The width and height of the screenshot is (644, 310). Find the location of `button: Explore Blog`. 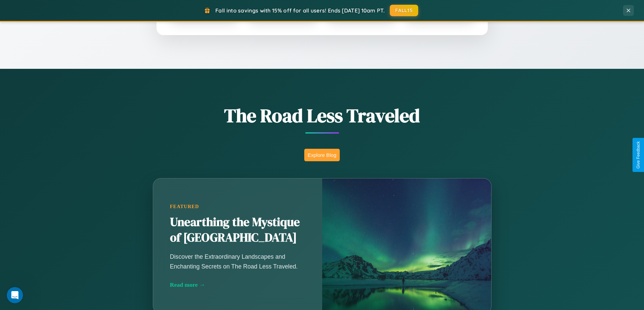

button: Explore Blog is located at coordinates (322, 155).